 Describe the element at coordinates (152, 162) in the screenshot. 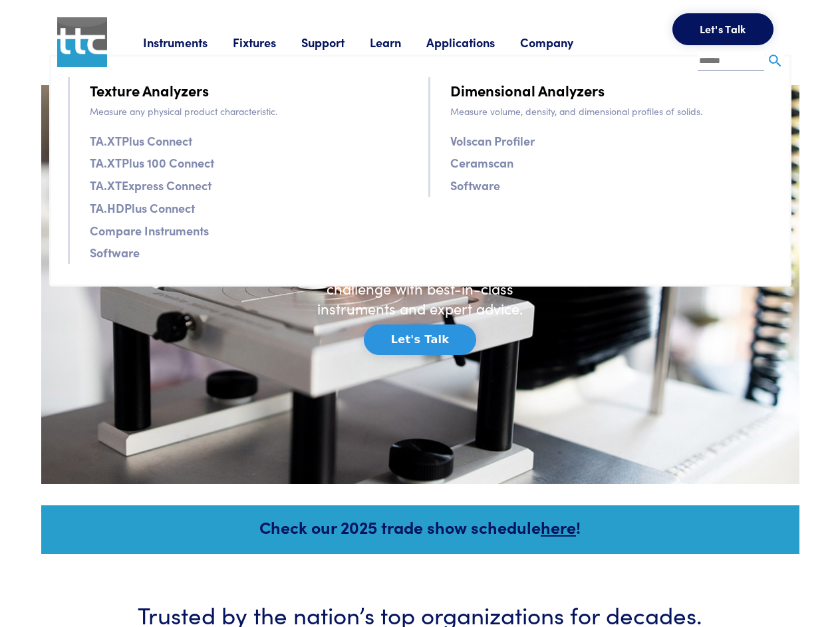

I see `a: TA.XTPlus 100 Connect` at that location.